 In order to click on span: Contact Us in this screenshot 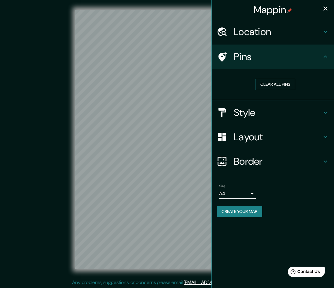, I will do `click(29, 7)`.